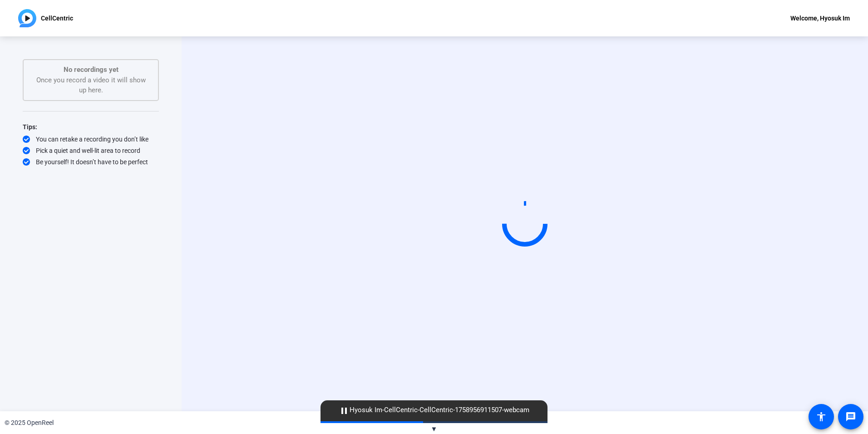 The height and width of the screenshot is (434, 868). I want to click on div: © 2025 OpenReel, so click(29, 422).